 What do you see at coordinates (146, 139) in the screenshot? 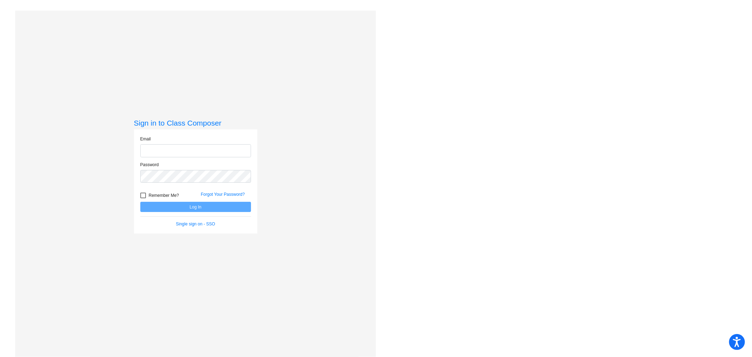
I see `label: Email` at bounding box center [146, 139].